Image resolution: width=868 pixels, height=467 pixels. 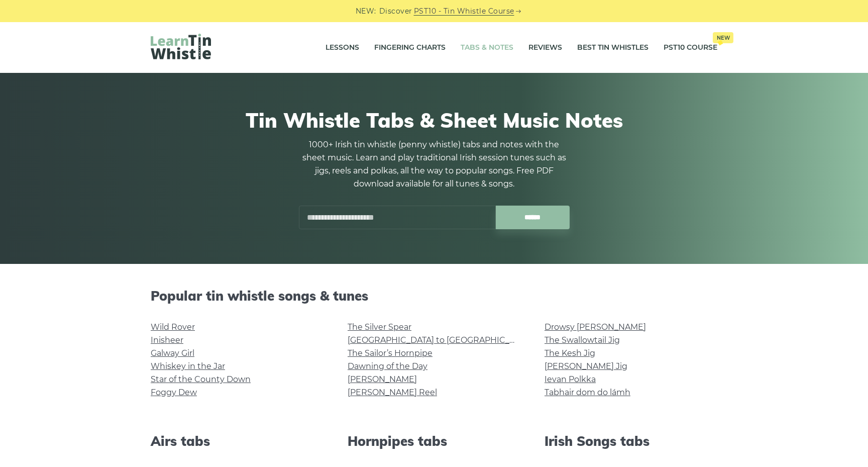 I want to click on a: The Silver Spear, so click(x=379, y=327).